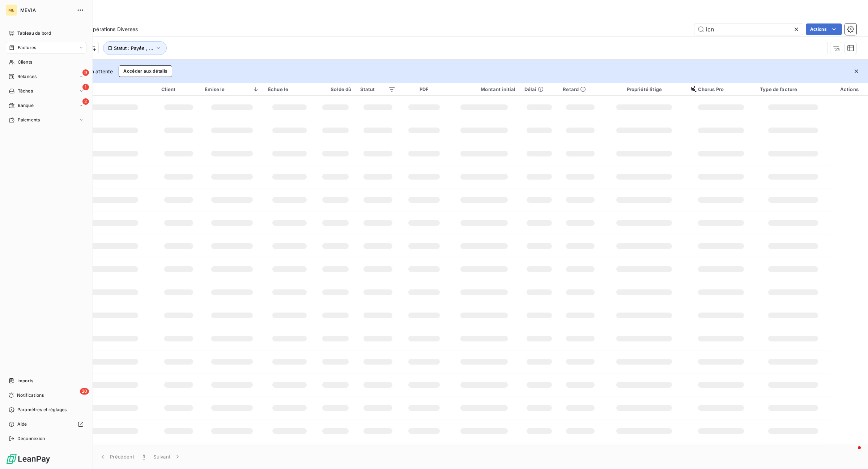  I want to click on span: Aide, so click(22, 425).